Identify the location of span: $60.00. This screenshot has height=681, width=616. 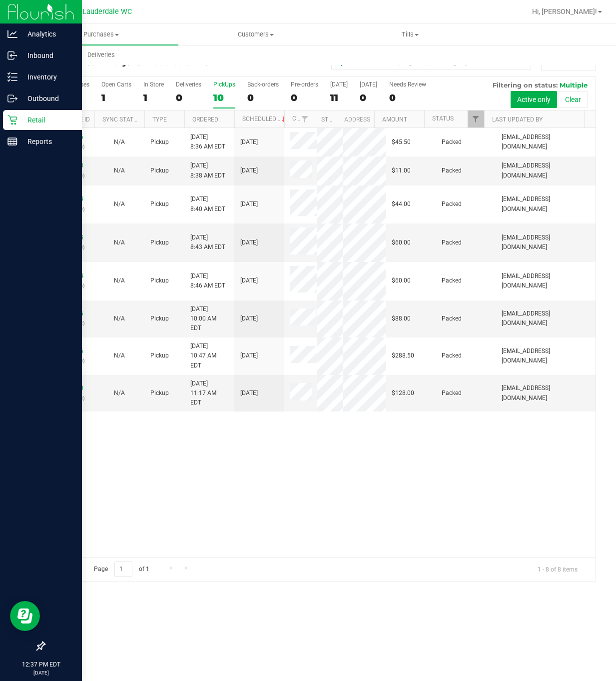
(402, 280).